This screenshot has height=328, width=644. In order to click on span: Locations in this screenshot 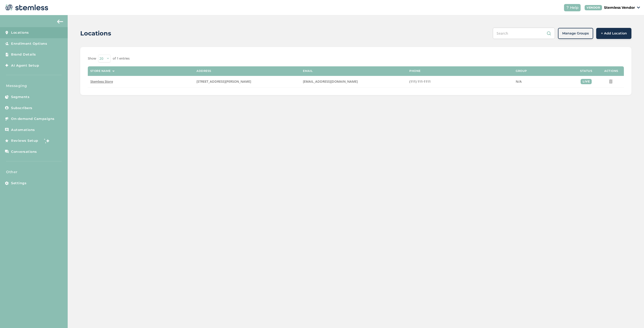, I will do `click(20, 33)`.